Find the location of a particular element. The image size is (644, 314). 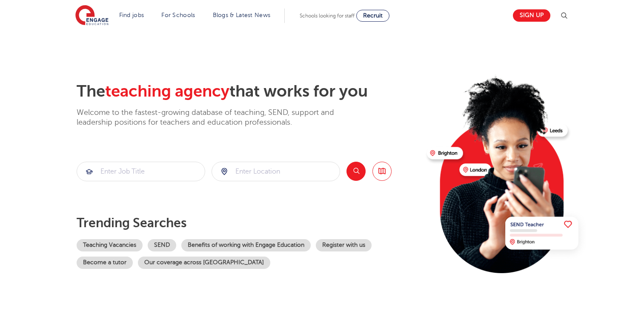

p: Trending searches is located at coordinates (248, 223).